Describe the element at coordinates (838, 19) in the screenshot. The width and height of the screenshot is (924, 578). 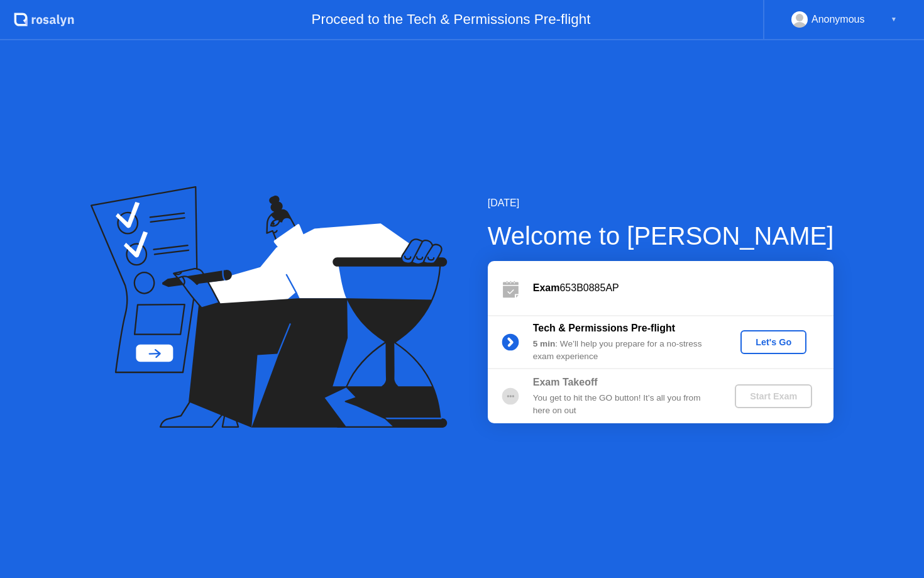
I see `div: Anonymous` at that location.